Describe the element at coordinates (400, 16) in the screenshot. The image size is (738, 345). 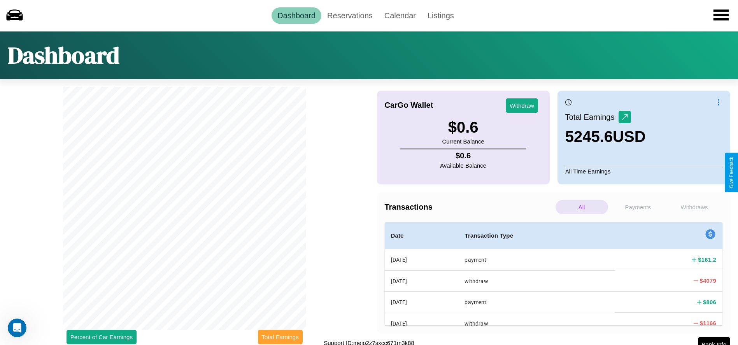
I see `a: Calendar` at that location.